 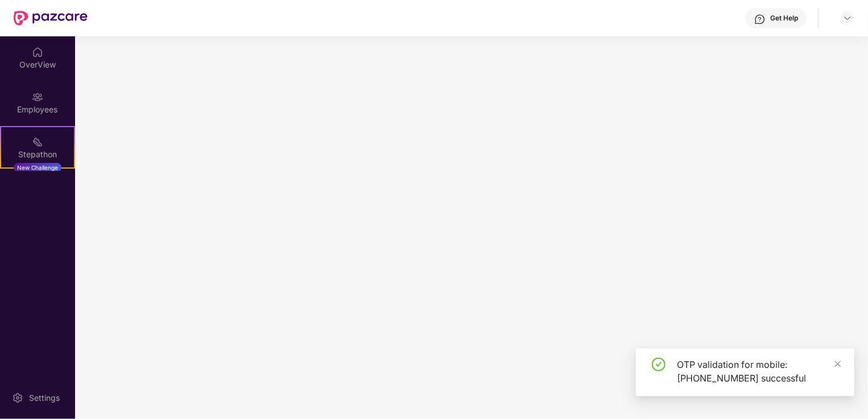 What do you see at coordinates (658, 365) in the screenshot?
I see `span: check-circle` at bounding box center [658, 365].